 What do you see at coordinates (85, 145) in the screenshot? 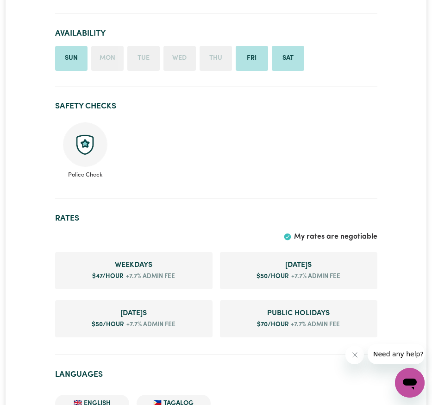
I see `img: Police check` at bounding box center [85, 145].